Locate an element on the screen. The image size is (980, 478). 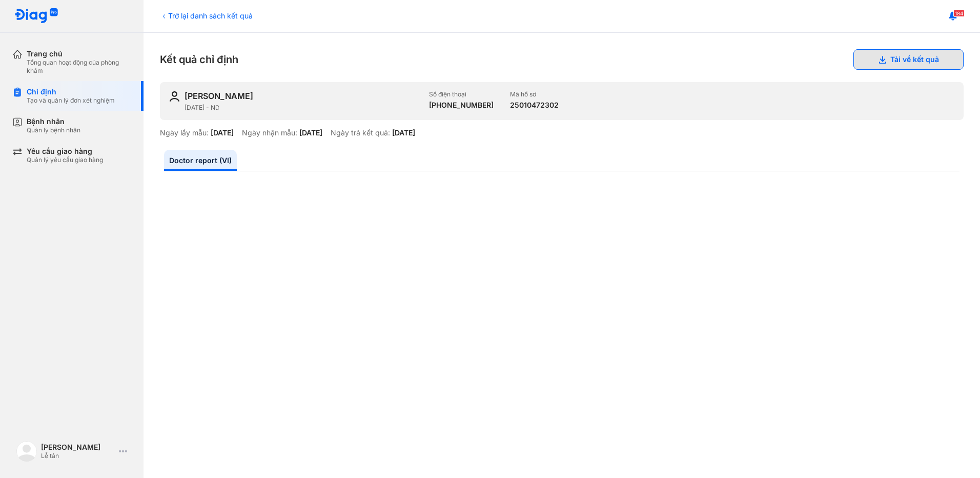
div: Chỉ định is located at coordinates (71, 92).